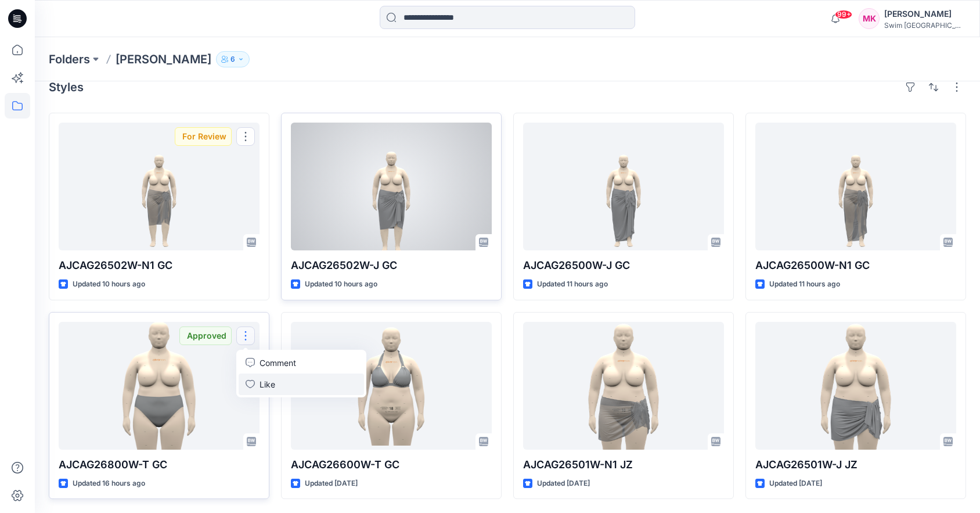  What do you see at coordinates (843, 14) in the screenshot?
I see `span: 99+` at bounding box center [843, 14].